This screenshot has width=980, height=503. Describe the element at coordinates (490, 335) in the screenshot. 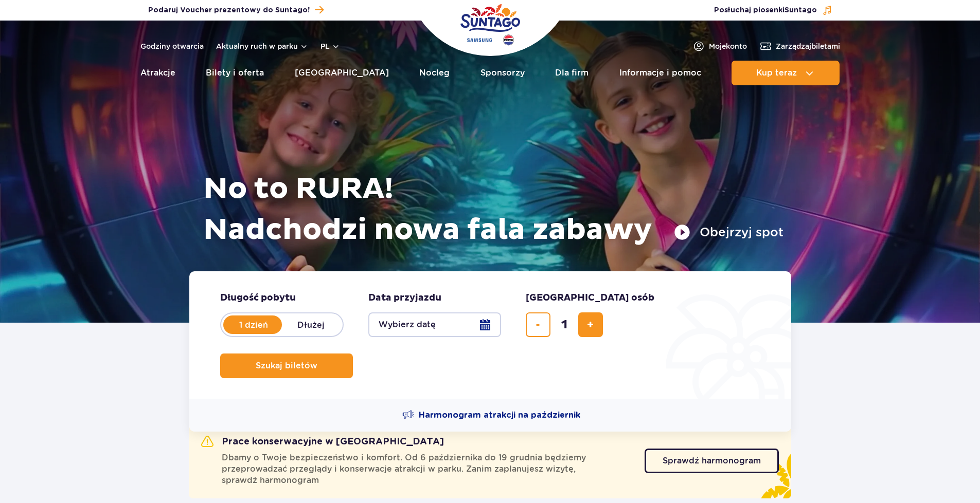

I see `form: Planowanie wizyty w Park of Poland` at that location.